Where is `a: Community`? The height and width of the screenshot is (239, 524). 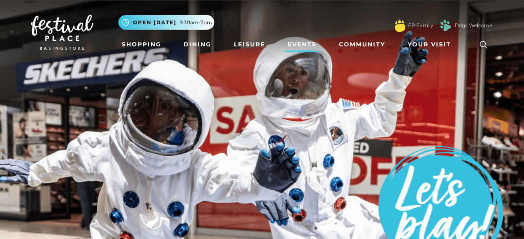
a: Community is located at coordinates (362, 44).